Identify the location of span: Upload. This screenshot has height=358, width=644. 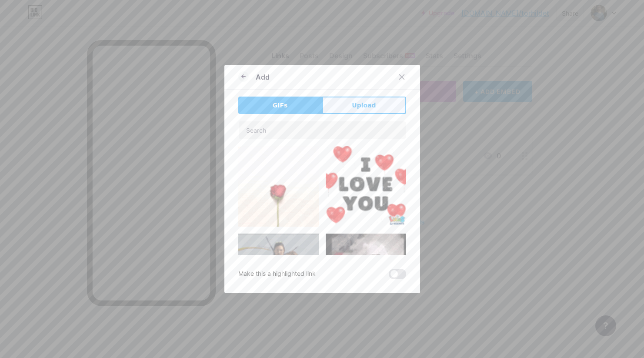
(364, 105).